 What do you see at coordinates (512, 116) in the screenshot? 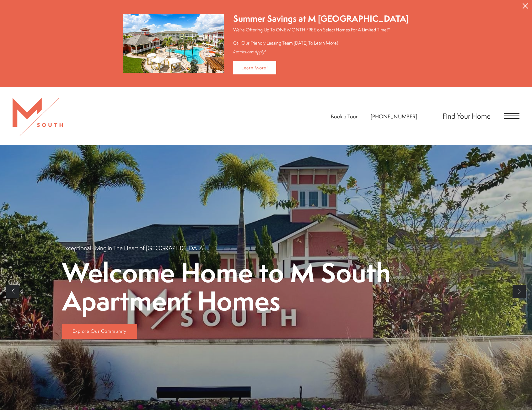
I see `button: Open Menu` at bounding box center [512, 116].